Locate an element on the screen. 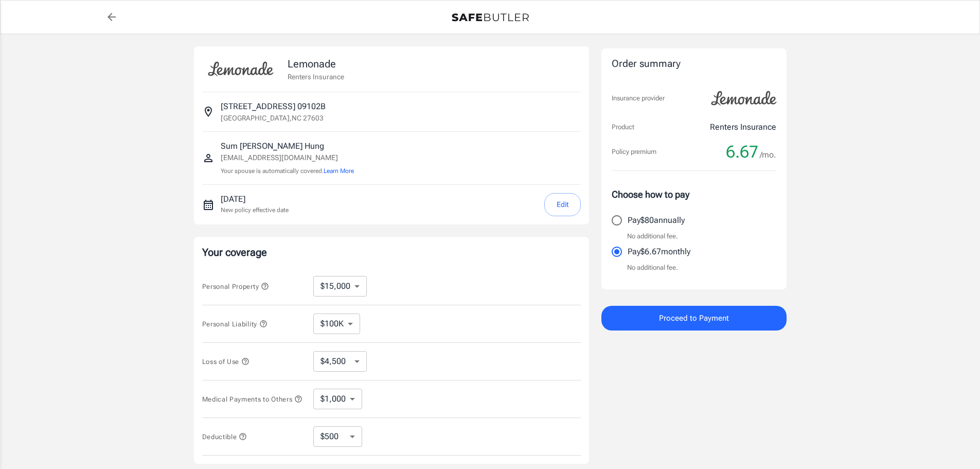 The width and height of the screenshot is (980, 469). svg: Insured address is located at coordinates (208, 111).